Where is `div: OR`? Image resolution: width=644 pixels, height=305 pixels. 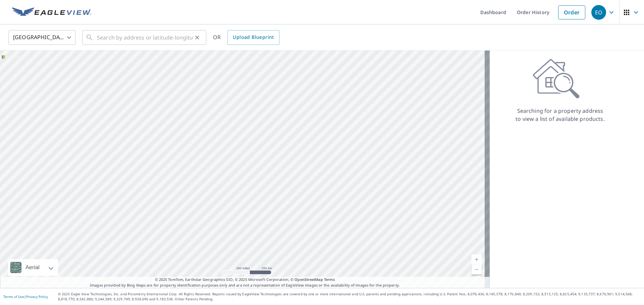 div: OR is located at coordinates (246, 37).